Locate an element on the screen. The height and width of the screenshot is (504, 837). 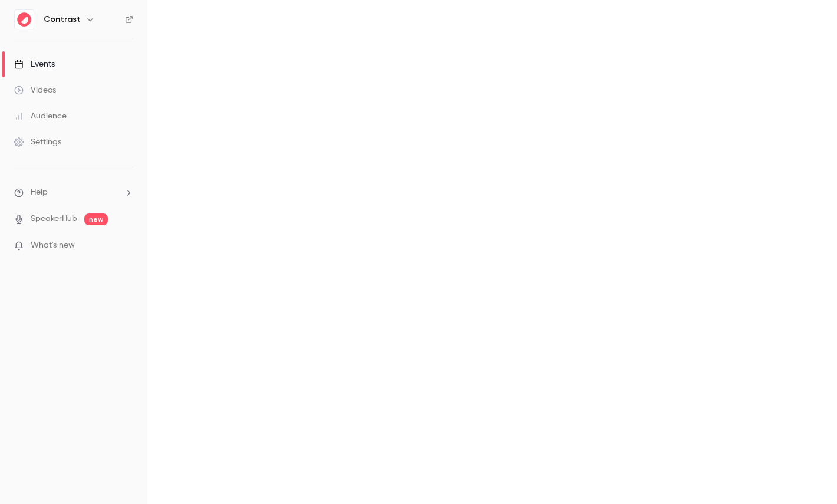
div: Events is located at coordinates (34, 64).